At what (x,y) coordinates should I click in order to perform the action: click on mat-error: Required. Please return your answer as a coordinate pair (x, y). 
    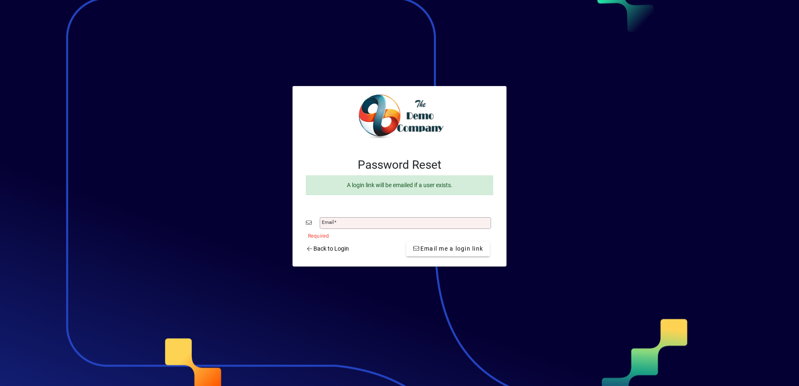
    Looking at the image, I should click on (397, 235).